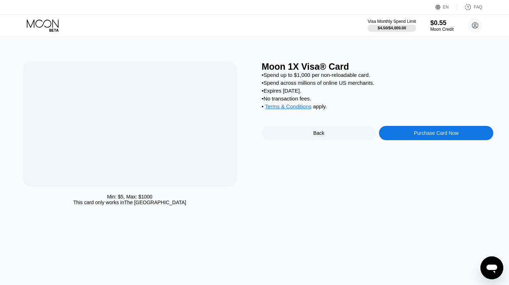 This screenshot has width=509, height=285. Describe the element at coordinates (378, 107) in the screenshot. I see `div: • apply .` at that location.